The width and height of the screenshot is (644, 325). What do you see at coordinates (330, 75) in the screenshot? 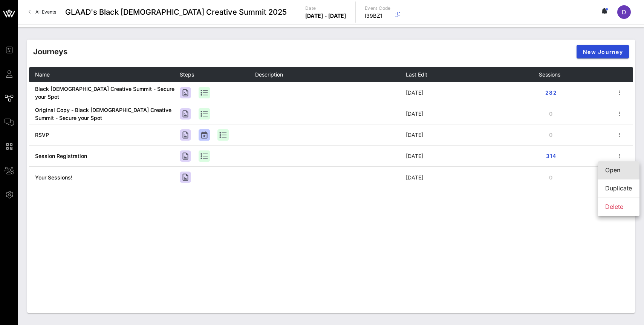
I see `th: Description: Not sorted. Activate to sort ascending.` at bounding box center [330, 75].